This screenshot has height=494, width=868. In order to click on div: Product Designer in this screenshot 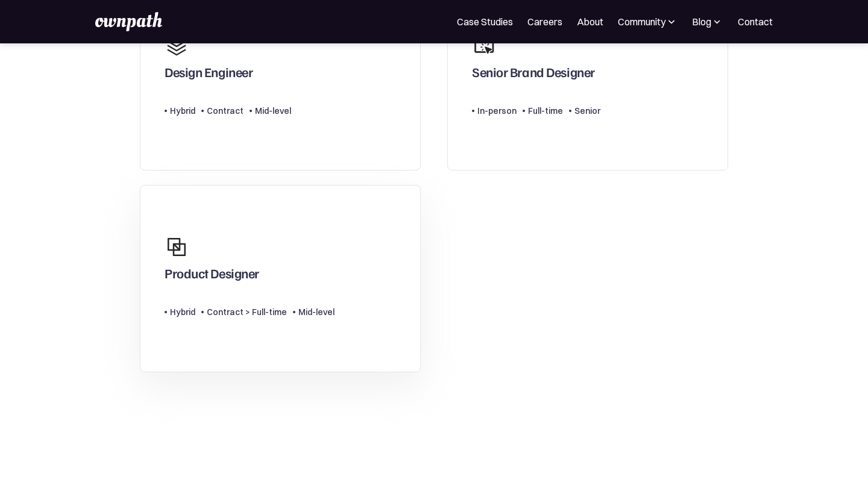, I will do `click(212, 276)`.